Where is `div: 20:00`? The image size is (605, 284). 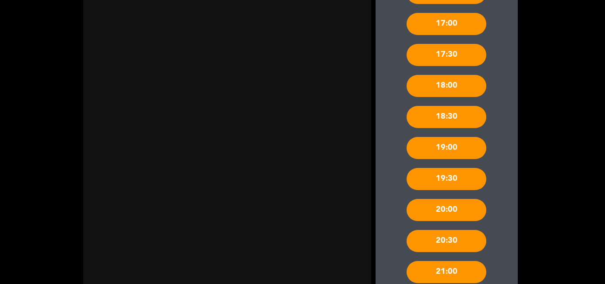
div: 20:00 is located at coordinates (447, 210).